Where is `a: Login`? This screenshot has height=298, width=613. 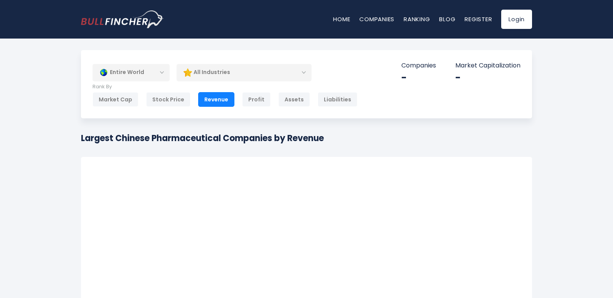
a: Login is located at coordinates (516, 19).